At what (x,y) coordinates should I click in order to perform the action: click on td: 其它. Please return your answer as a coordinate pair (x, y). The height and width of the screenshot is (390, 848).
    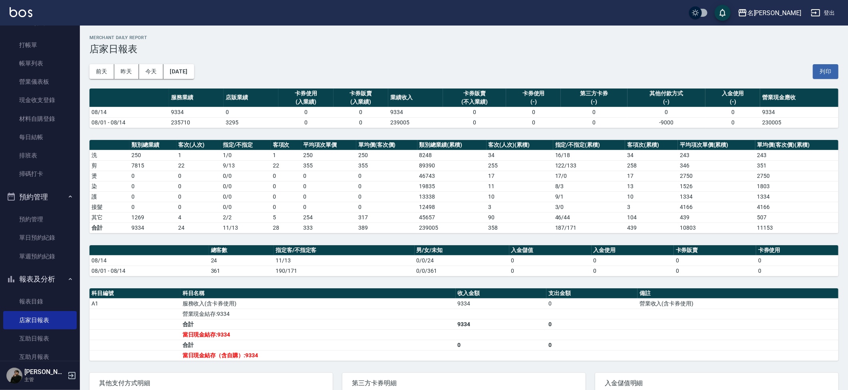
    Looking at the image, I should click on (109, 218).